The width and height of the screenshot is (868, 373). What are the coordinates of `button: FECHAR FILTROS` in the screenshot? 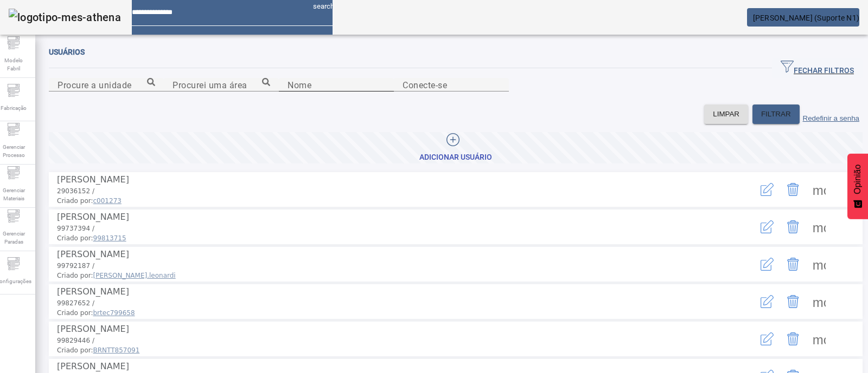 It's located at (817, 68).